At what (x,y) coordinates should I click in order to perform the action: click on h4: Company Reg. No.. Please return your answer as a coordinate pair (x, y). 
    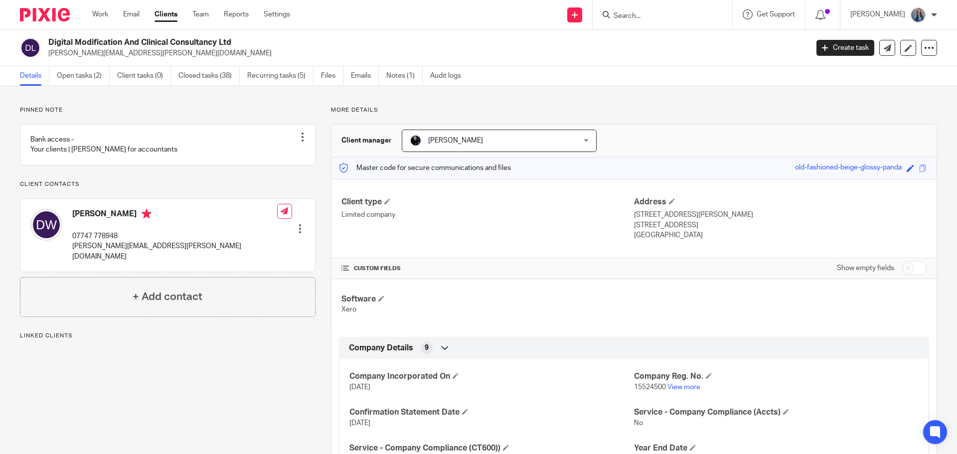
    Looking at the image, I should click on (776, 376).